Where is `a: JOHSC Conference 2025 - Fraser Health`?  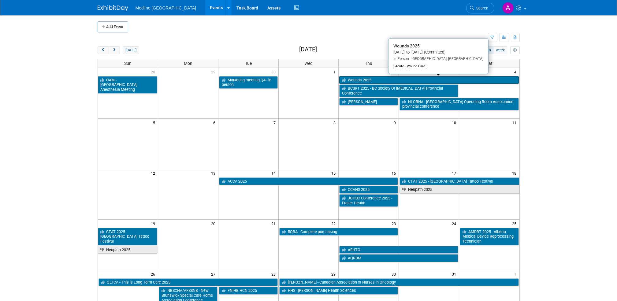 a: JOHSC Conference 2025 - Fraser Health is located at coordinates (369, 200).